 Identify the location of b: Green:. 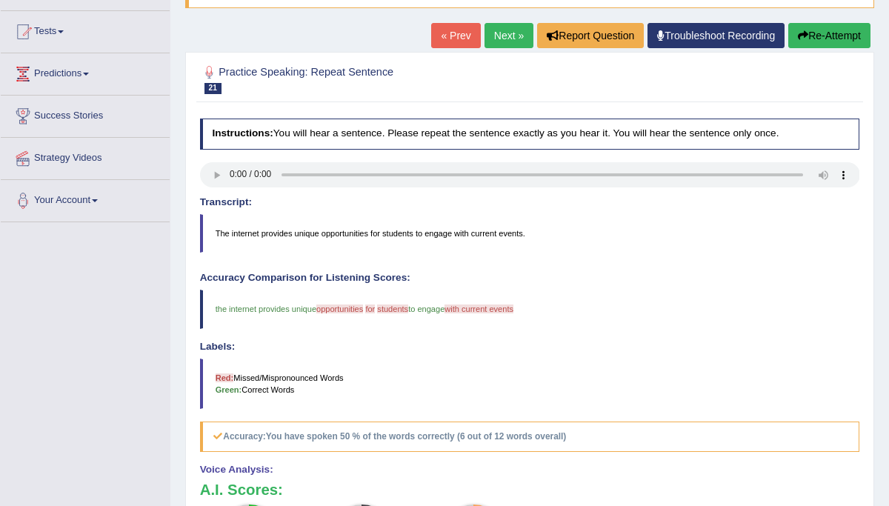
(229, 390).